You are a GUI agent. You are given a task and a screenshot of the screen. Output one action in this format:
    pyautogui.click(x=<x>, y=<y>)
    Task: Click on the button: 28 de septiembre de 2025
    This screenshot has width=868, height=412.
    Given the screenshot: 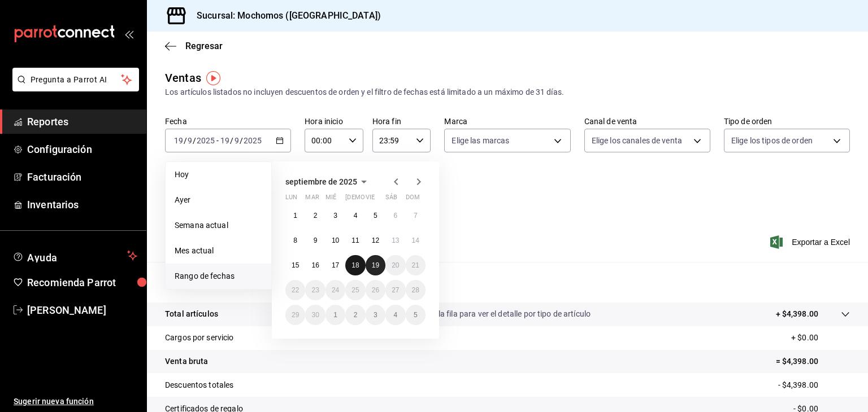 What is the action you would take?
    pyautogui.click(x=415, y=290)
    